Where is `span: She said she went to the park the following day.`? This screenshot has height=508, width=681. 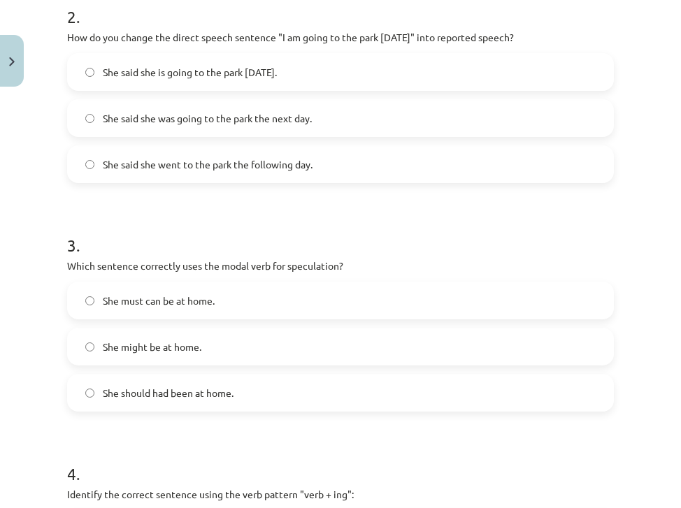
span: She said she went to the park the following day. is located at coordinates (208, 164).